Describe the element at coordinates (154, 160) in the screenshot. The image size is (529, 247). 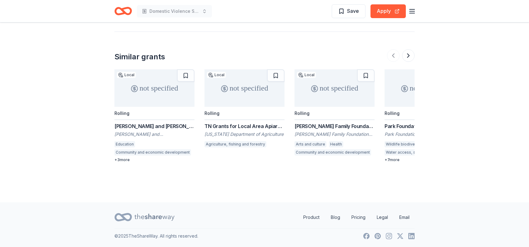
I see `div: + 3 more` at that location.